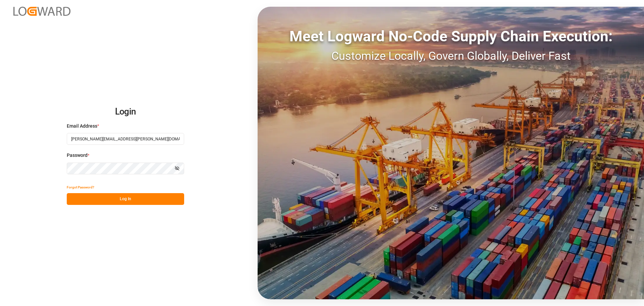 The image size is (644, 306). Describe the element at coordinates (125, 199) in the screenshot. I see `button: Log In` at that location.